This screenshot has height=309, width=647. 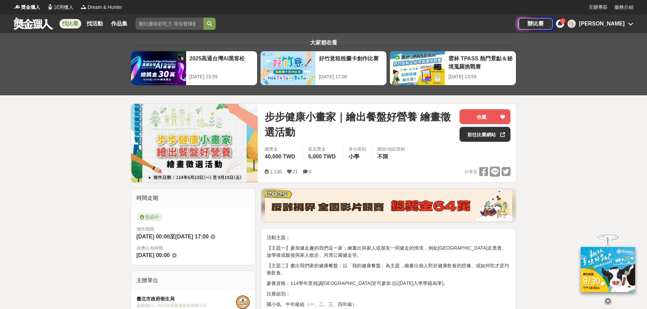 I want to click on a: 主辦專區, so click(x=598, y=7).